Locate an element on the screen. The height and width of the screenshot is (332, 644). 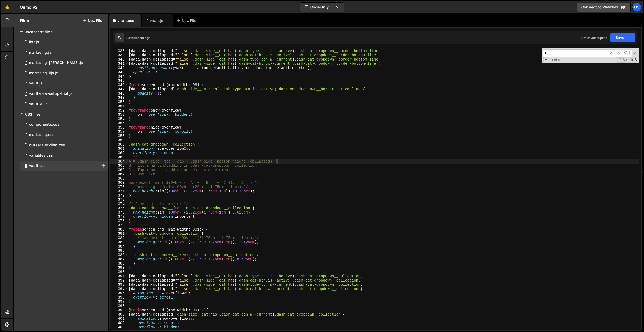
div: Saved is located at coordinates (138, 38).